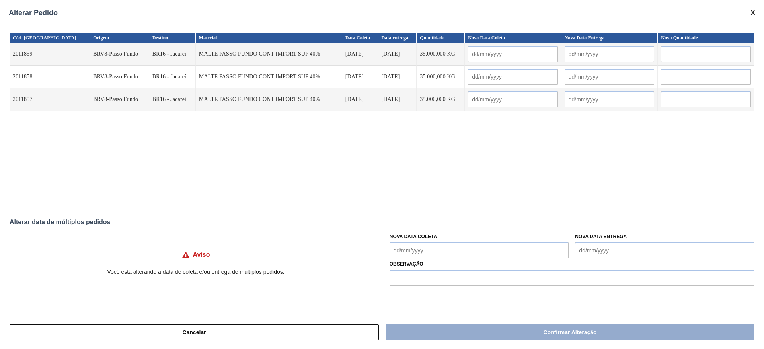  Describe the element at coordinates (398, 38) in the screenshot. I see `th: Data entrega` at that location.